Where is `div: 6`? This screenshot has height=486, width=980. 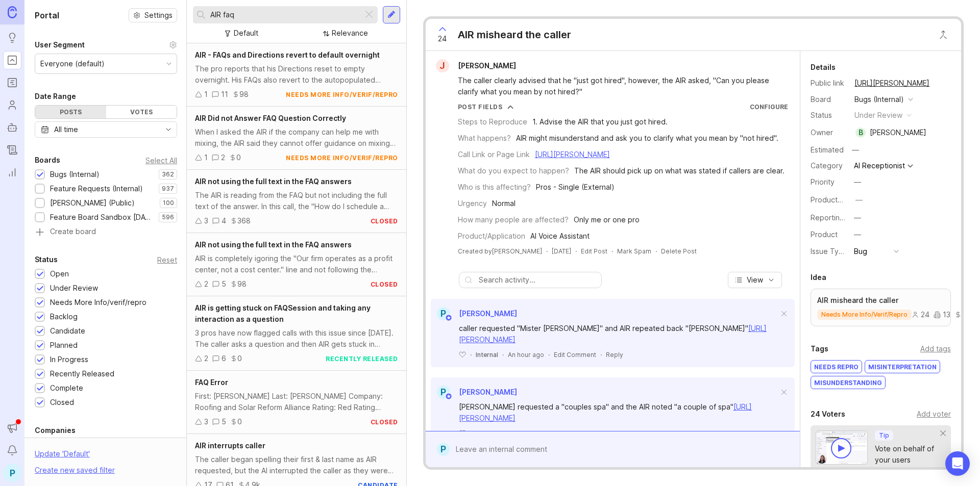
div: 6 is located at coordinates (224, 358).